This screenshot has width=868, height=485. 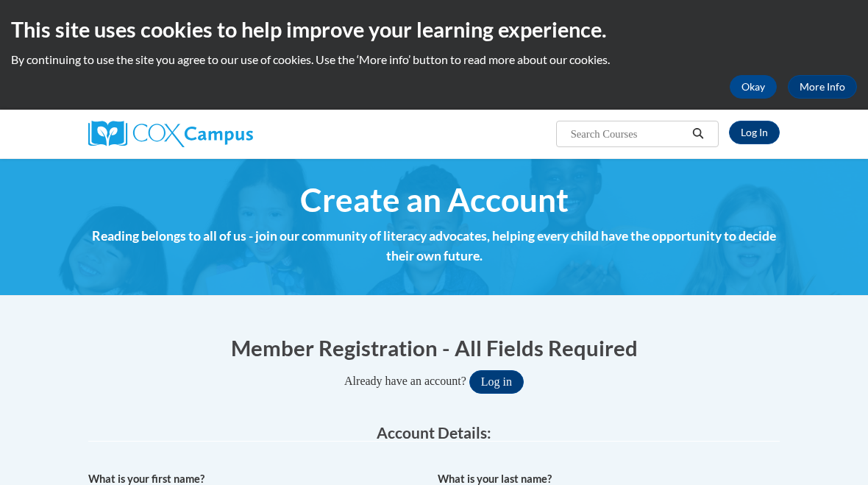 I want to click on h1: Member Registration - All Fields Required, so click(x=434, y=347).